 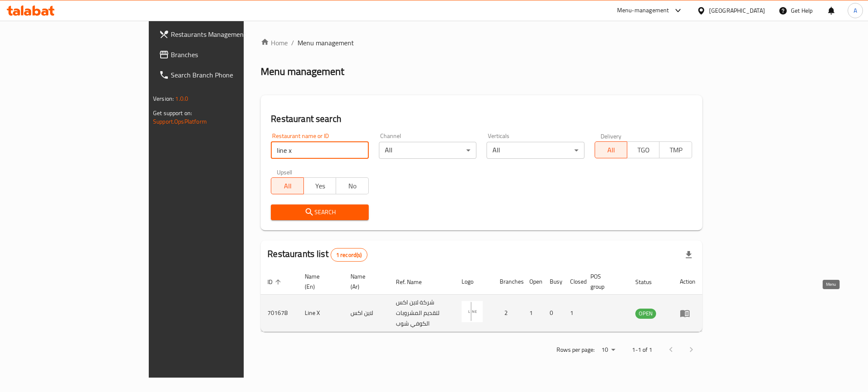 What do you see at coordinates (645, 313) in the screenshot?
I see `div: OPEN` at bounding box center [645, 313].